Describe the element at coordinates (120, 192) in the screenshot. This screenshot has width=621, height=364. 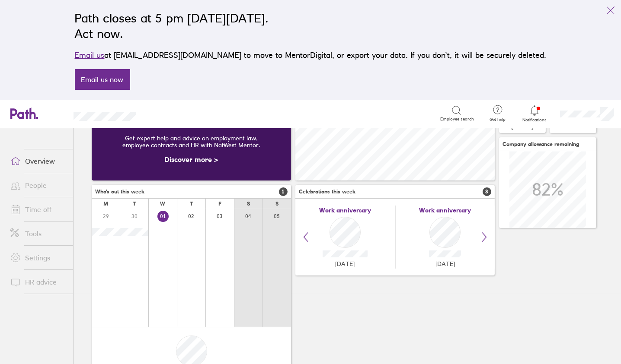
I see `span: Who's out this week` at that location.